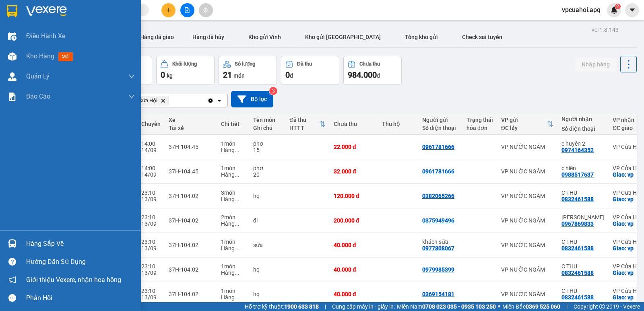 The width and height of the screenshot is (644, 311). What do you see at coordinates (81, 244) in the screenshot?
I see `div: Hàng sắp về` at bounding box center [81, 244].